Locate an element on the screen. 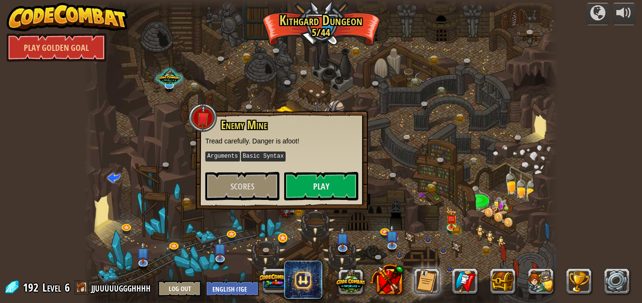  p: Tread carefully. Danger is afoot! is located at coordinates (282, 141).